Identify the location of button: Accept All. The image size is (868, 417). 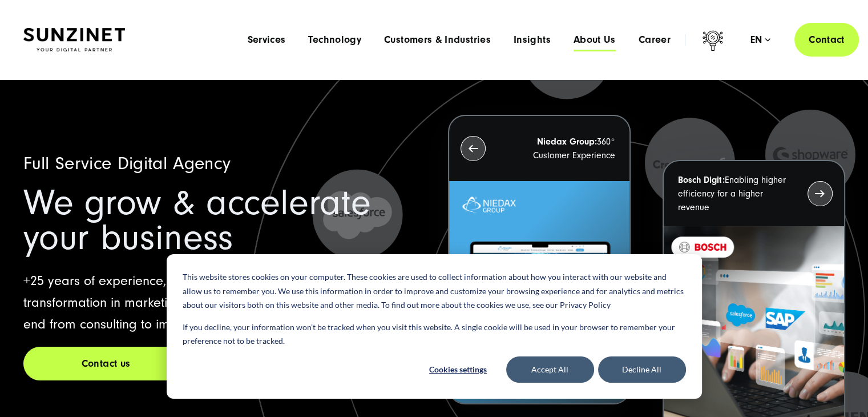
(550, 370).